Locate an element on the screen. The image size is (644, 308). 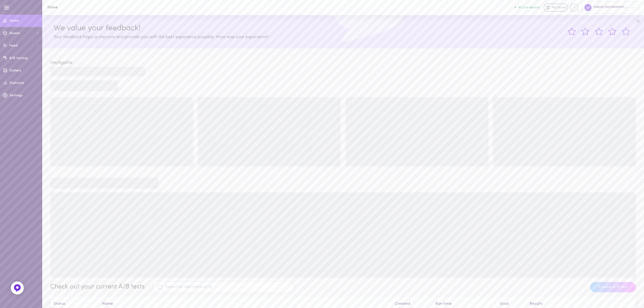
span: Statistics is located at coordinates (17, 83).